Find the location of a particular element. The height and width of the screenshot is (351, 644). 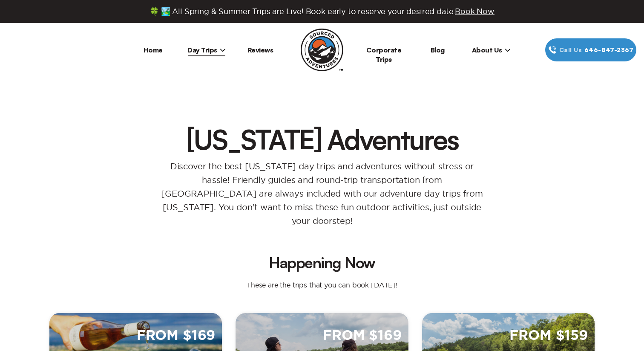

img: Sourced Adventures company logo is located at coordinates (322, 50).